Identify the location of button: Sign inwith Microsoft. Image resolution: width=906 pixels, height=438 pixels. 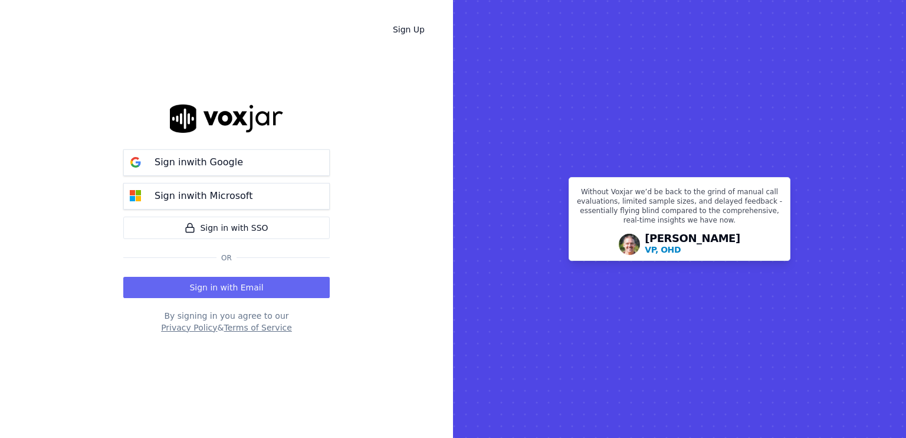
(226, 196).